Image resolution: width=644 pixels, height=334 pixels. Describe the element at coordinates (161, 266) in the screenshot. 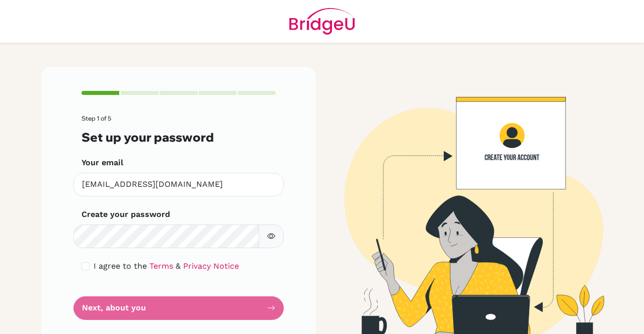

I see `a: Terms` at that location.